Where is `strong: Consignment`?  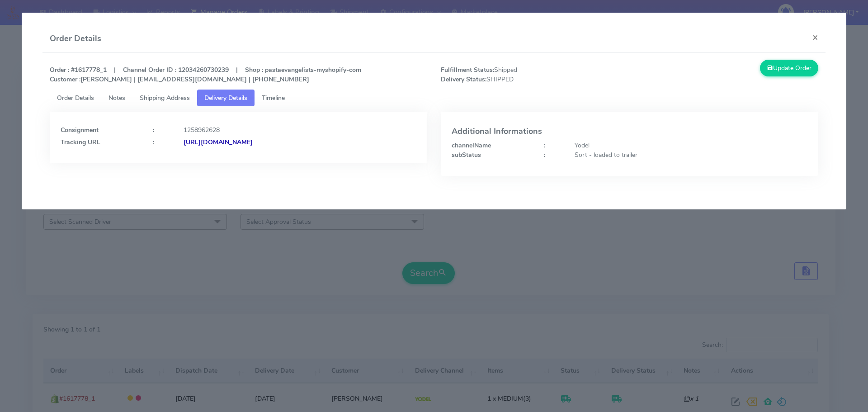 strong: Consignment is located at coordinates (80, 130).